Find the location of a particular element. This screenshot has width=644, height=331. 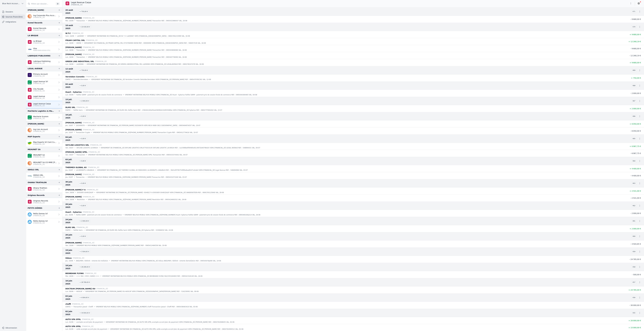

p: City Facade is located at coordinates (39, 89).